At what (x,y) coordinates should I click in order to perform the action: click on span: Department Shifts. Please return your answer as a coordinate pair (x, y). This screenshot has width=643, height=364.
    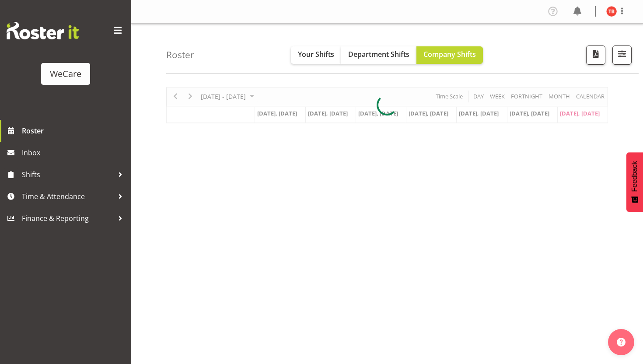
    Looking at the image, I should click on (379, 54).